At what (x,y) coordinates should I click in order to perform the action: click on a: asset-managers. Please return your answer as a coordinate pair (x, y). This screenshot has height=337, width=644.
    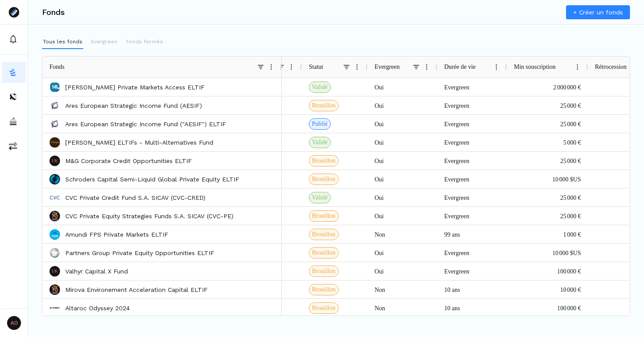
    Looking at the image, I should click on (13, 121).